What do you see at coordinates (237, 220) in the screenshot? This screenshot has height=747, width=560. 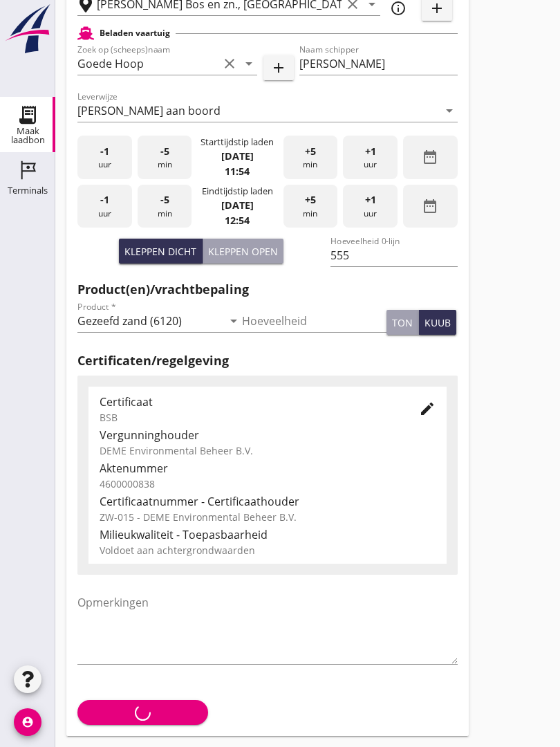 I see `strong: 12:54` at bounding box center [237, 220].